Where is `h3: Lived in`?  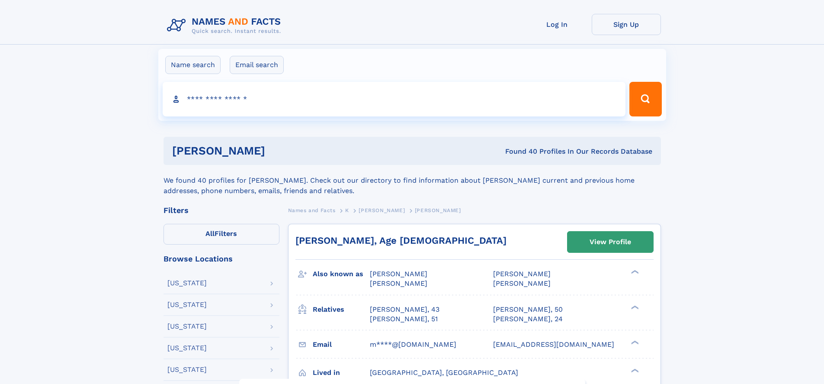 h3: Lived in is located at coordinates (341, 372).